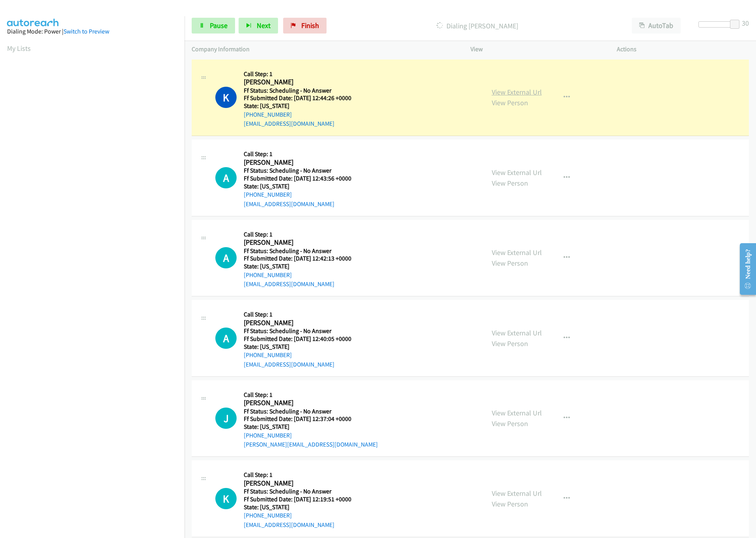 This screenshot has width=756, height=538. I want to click on div: Need help?, so click(14, 27).